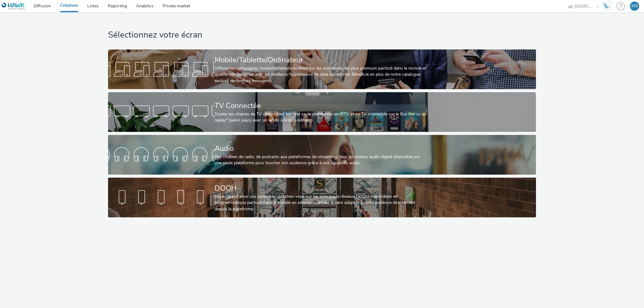  I want to click on a: Mobile/Tablette/OrdinateurDiffuse tes campagnes mobile/tablette/ordinateur sur les inventaires le..., so click(322, 69).